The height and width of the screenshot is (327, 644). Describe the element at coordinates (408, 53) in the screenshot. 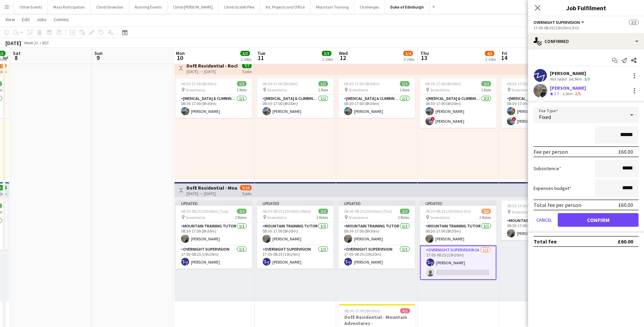

I see `span: 3/4` at that location.